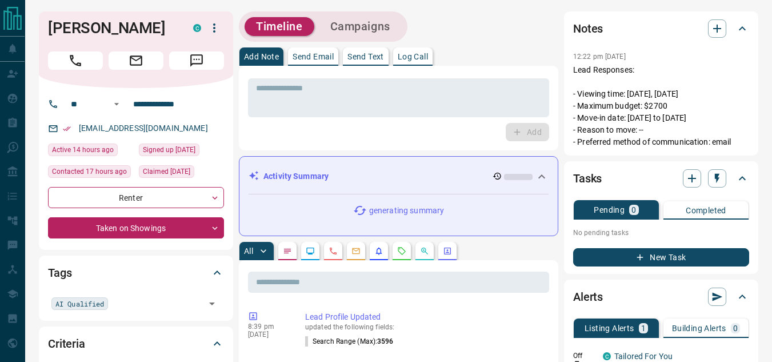 The height and width of the screenshot is (362, 772). Describe the element at coordinates (136, 227) in the screenshot. I see `div: Taken on Showings` at that location.